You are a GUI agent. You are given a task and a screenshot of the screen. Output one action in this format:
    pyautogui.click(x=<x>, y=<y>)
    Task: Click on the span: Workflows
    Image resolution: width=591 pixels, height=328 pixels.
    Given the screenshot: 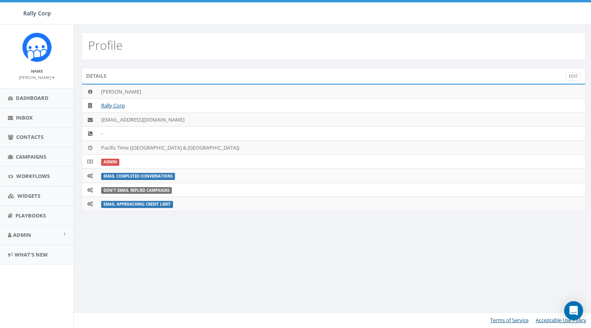 What is the action you would take?
    pyautogui.click(x=33, y=176)
    